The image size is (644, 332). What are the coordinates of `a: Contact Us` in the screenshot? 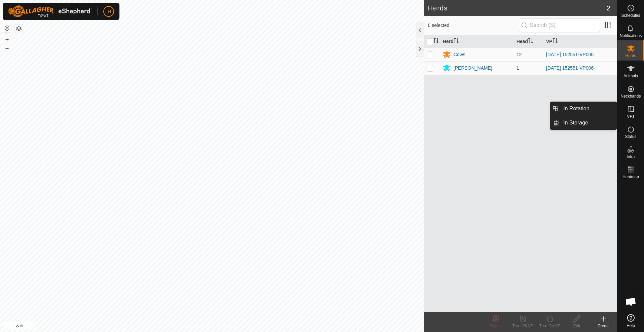 It's located at (229, 326).